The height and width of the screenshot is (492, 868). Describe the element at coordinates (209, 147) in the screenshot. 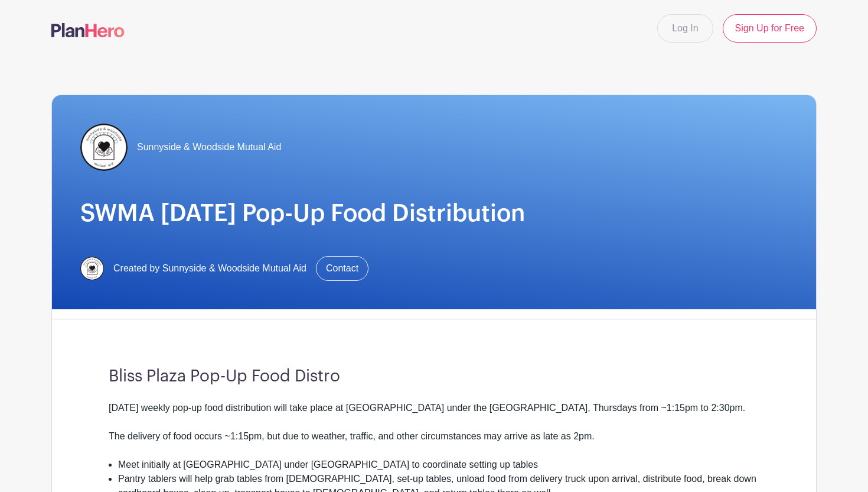

I see `span: Sunnyside & Woodside Mutual Aid` at that location.